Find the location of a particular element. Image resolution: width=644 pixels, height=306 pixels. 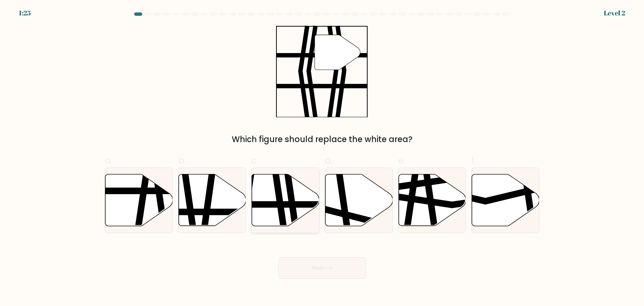

span: f. is located at coordinates (474, 160).